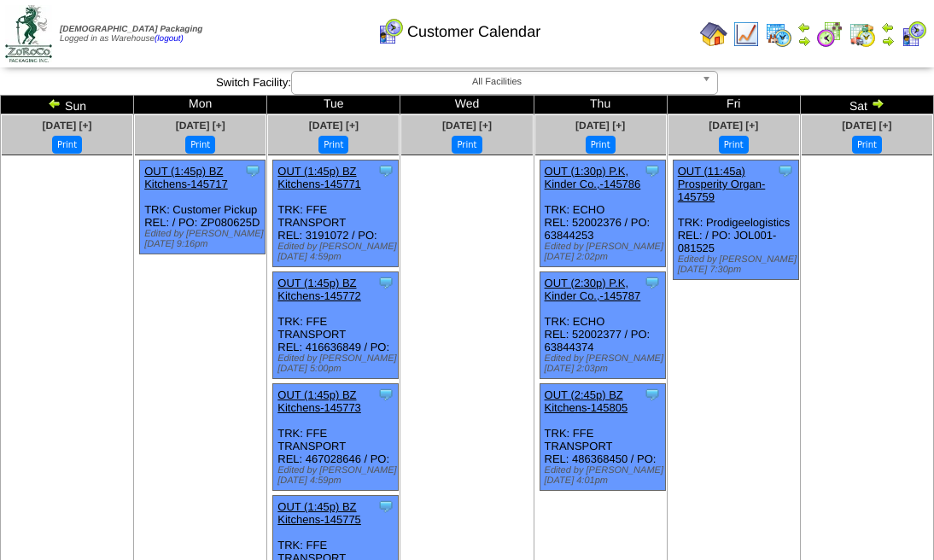 The height and width of the screenshot is (560, 934). Describe the element at coordinates (319, 401) in the screenshot. I see `a: OUT (1:45p) BZ Kitchens-145773` at that location.